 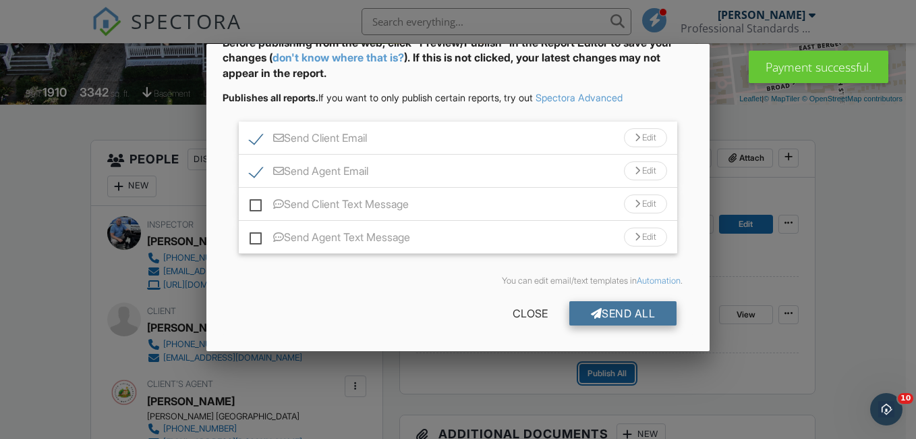 I want to click on div: You can edit email/text templates in ., so click(x=458, y=281).